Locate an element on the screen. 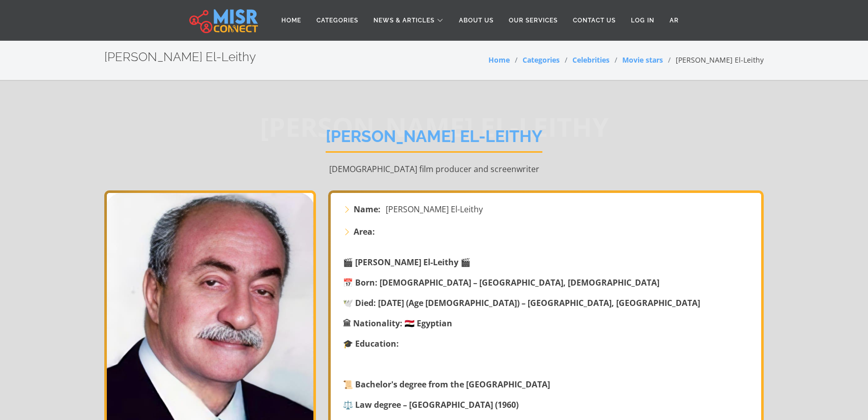 This screenshot has width=868, height=420. a: News & Articles is located at coordinates (409, 20).